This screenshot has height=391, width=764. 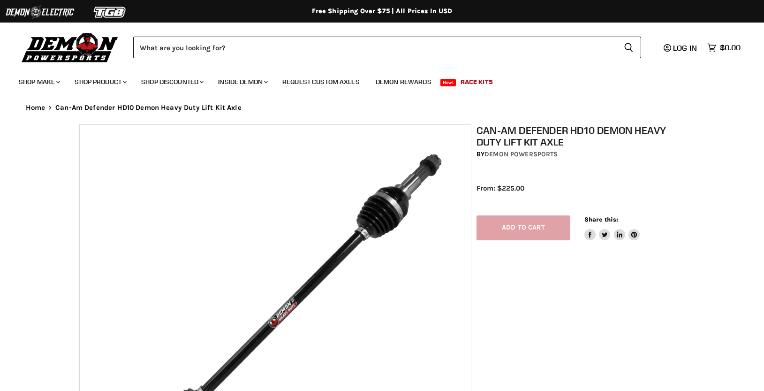 What do you see at coordinates (403, 82) in the screenshot?
I see `a: Demon Rewards` at bounding box center [403, 82].